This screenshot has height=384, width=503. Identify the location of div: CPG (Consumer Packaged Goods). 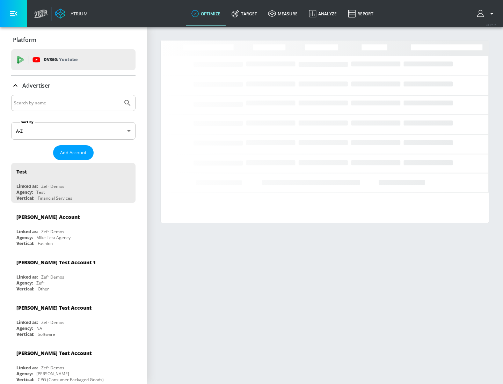
(71, 380).